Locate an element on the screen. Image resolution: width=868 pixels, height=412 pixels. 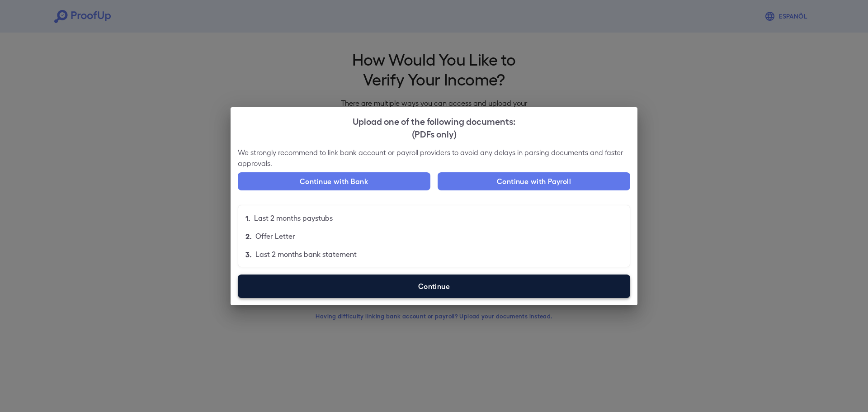
h2: Upload one of the following documents: is located at coordinates (434, 127).